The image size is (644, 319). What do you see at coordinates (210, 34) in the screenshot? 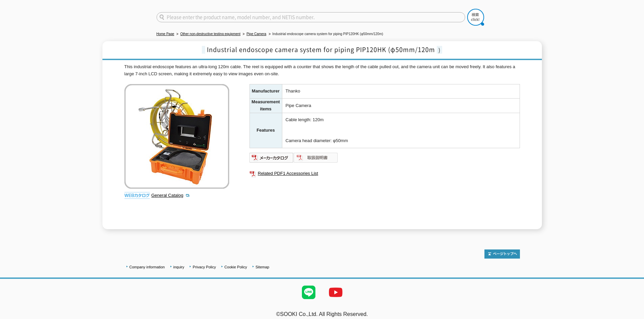
I see `font: Other non-destructive testing equipment` at bounding box center [210, 34].